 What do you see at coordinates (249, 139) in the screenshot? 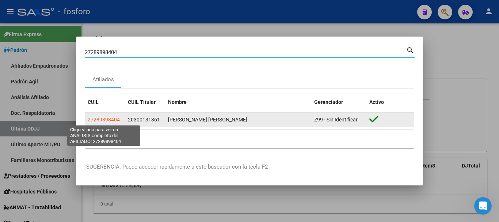
I see `div: 1 total` at bounding box center [249, 139].